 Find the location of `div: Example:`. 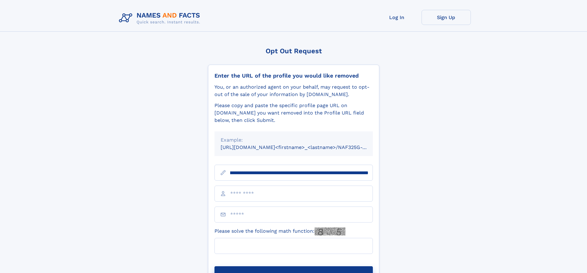

div: Example: is located at coordinates (293, 140).